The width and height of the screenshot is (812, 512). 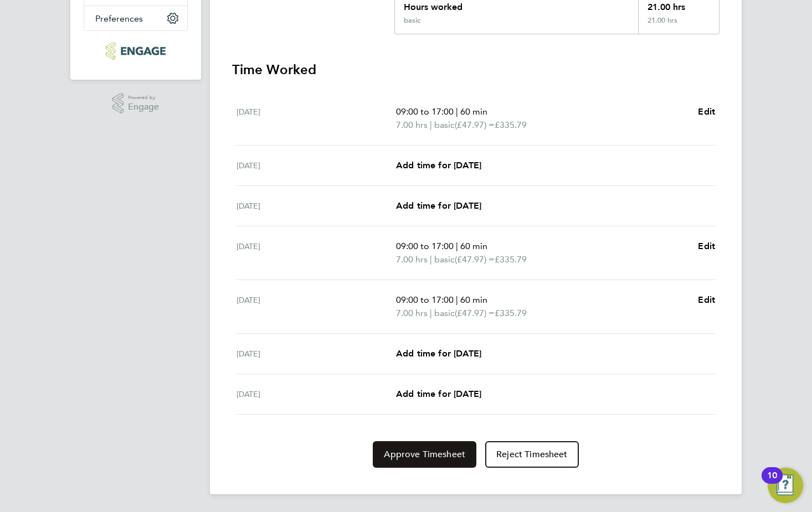 I want to click on span: Powered by, so click(x=143, y=98).